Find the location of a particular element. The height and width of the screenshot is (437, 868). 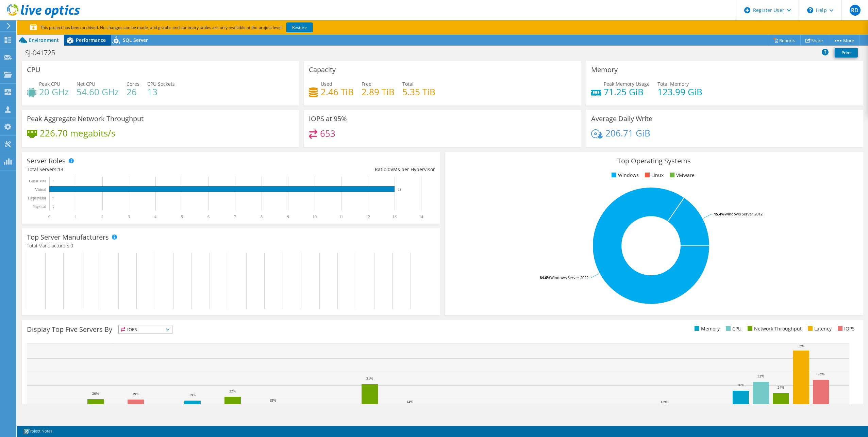

span: IOPS is located at coordinates (145, 329).